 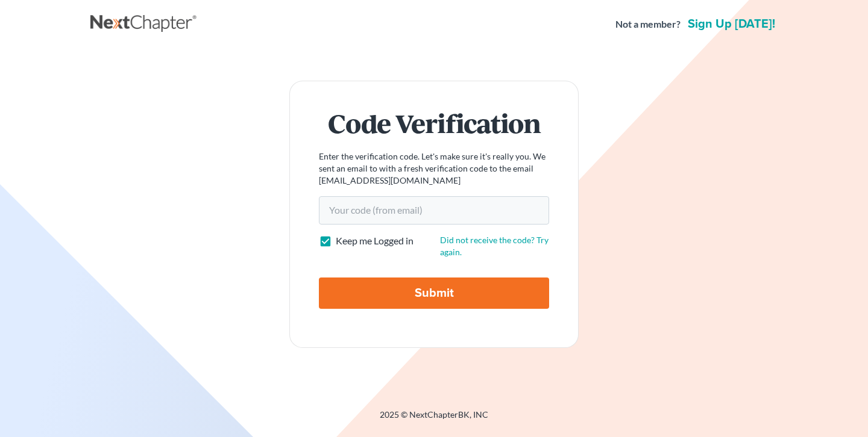 What do you see at coordinates (434, 123) in the screenshot?
I see `h1: Code Verification` at bounding box center [434, 123].